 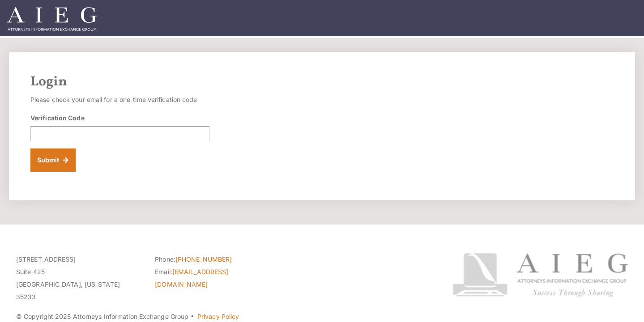 I want to click on li: Email:, so click(x=217, y=278).